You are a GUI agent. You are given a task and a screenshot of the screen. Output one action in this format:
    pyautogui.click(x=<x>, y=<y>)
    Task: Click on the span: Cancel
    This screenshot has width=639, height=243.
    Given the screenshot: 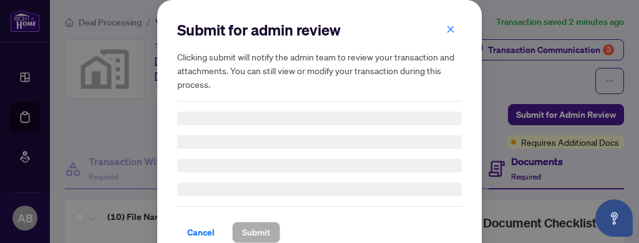 What is the action you would take?
    pyautogui.click(x=201, y=233)
    